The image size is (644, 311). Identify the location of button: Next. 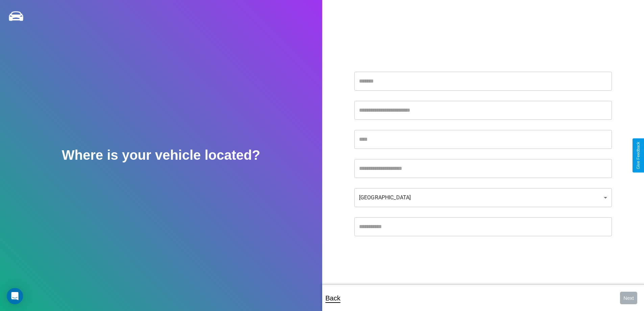
(629, 297).